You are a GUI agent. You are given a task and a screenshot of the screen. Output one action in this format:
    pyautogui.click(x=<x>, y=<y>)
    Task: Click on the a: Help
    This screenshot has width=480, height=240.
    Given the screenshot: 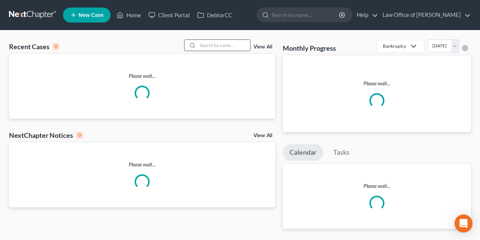 What is the action you would take?
    pyautogui.click(x=365, y=15)
    